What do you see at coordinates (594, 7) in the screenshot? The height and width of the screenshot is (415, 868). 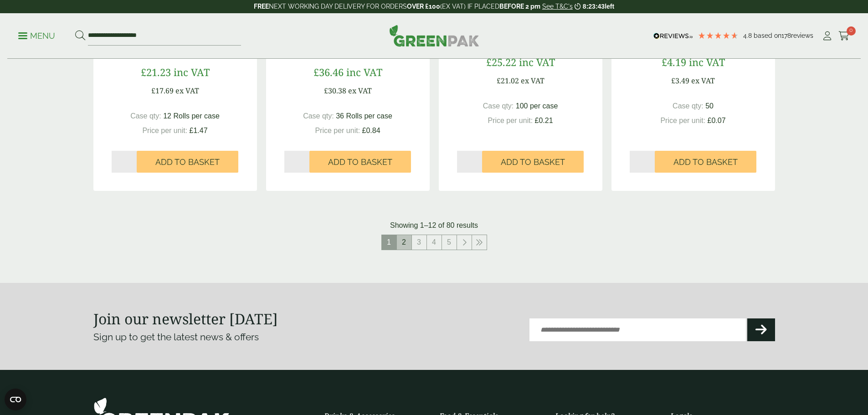 I see `span: 8:23:43` at bounding box center [594, 7].